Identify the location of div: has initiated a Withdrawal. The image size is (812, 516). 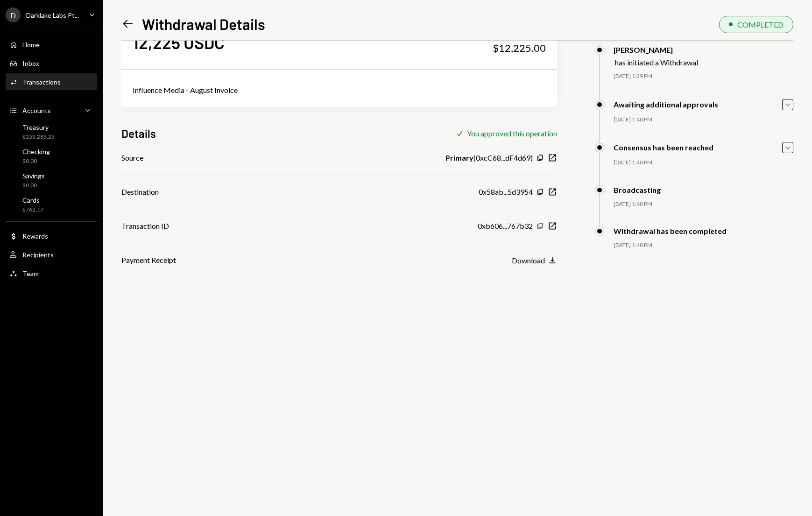
(657, 62).